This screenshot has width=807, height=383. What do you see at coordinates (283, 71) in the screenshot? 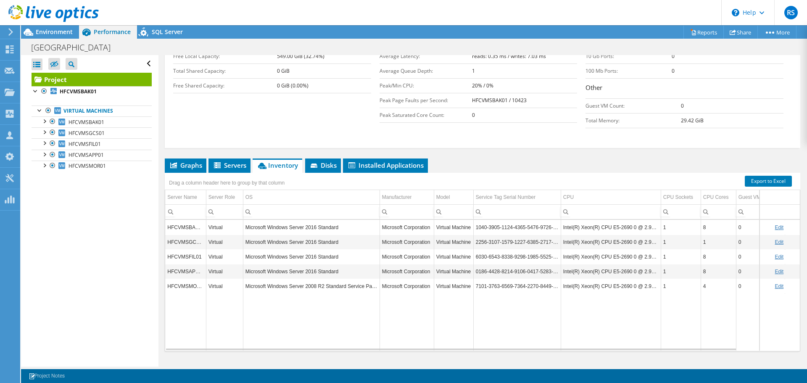
I see `b: 0 GiB` at bounding box center [283, 71].